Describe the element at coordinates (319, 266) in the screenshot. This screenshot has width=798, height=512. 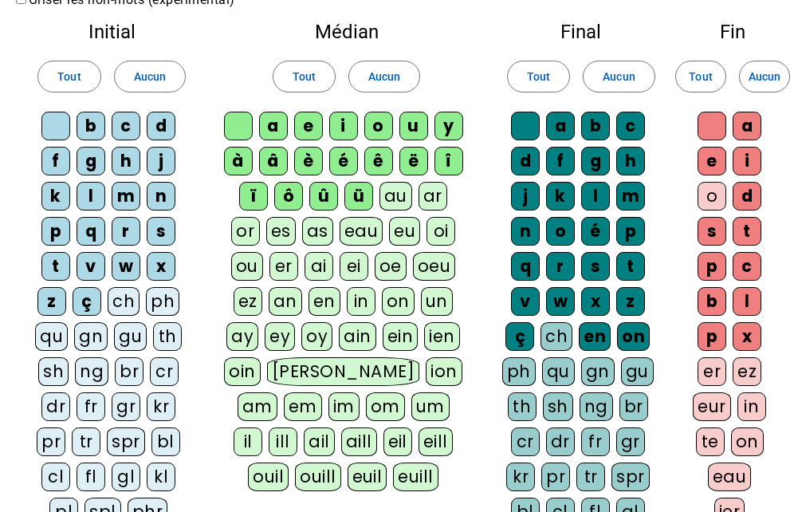
I see `div: ai` at that location.